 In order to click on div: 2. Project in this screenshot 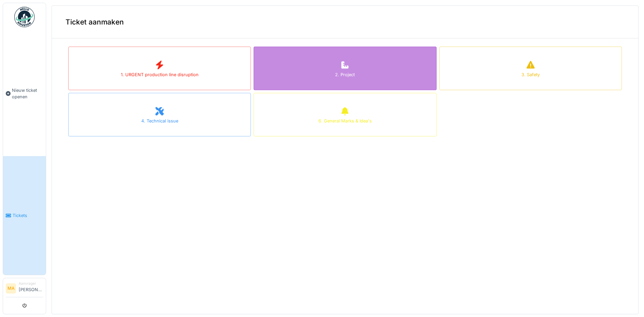, I will do `click(344, 74)`.